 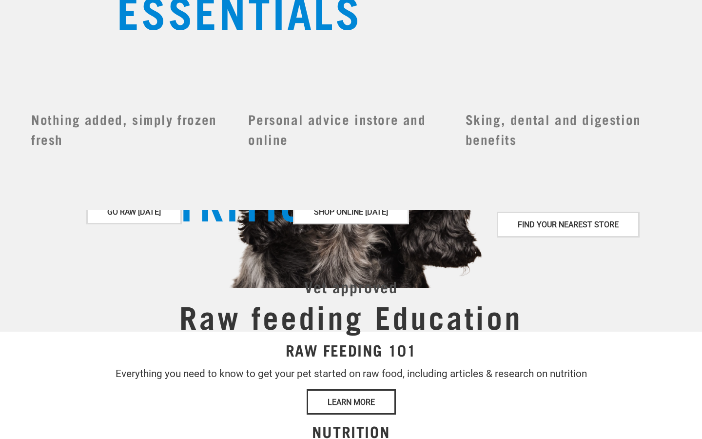 What do you see at coordinates (351, 350) in the screenshot?
I see `h3: RAW FEEDING 101` at bounding box center [351, 350].